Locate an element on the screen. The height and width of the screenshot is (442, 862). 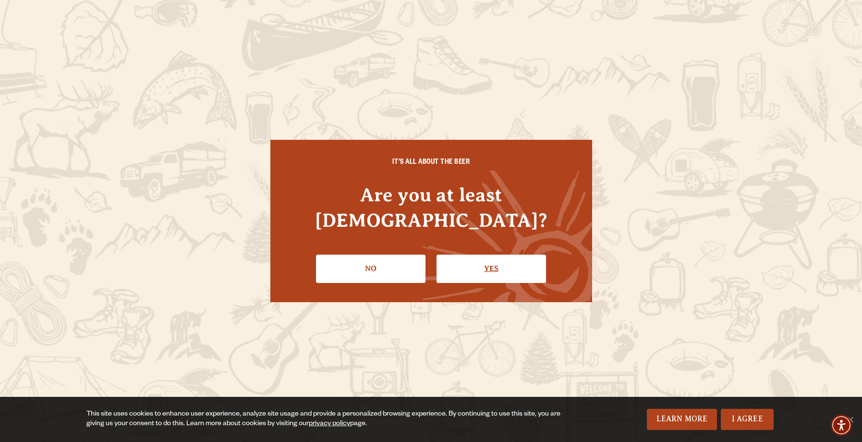
a: No is located at coordinates (371, 268).